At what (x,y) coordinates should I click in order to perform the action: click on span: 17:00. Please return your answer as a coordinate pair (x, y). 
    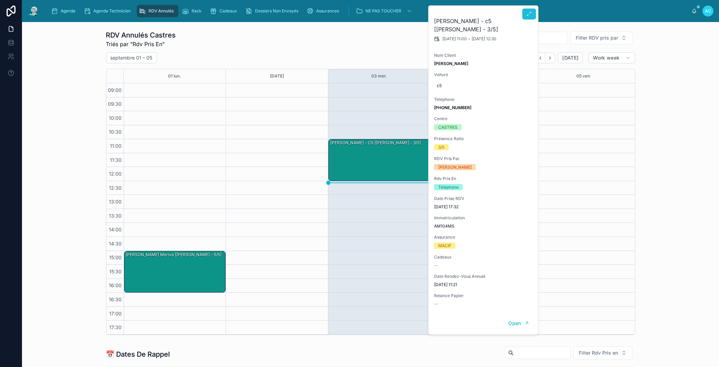
    Looking at the image, I should click on (116, 313).